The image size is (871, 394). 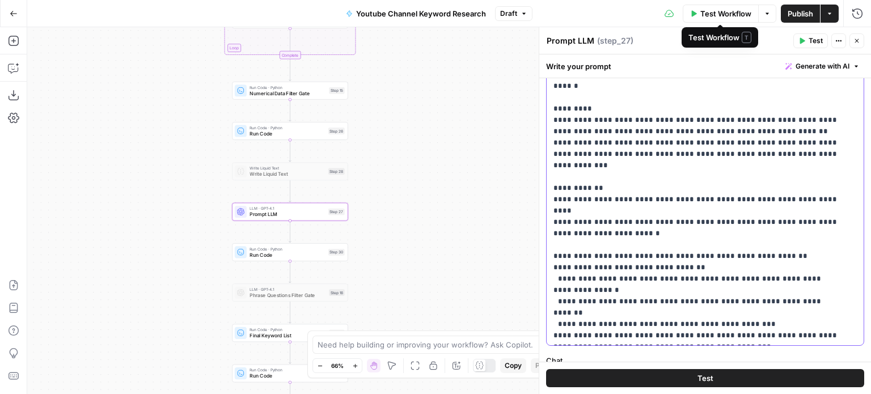 I want to click on div: Step 28, so click(x=336, y=171).